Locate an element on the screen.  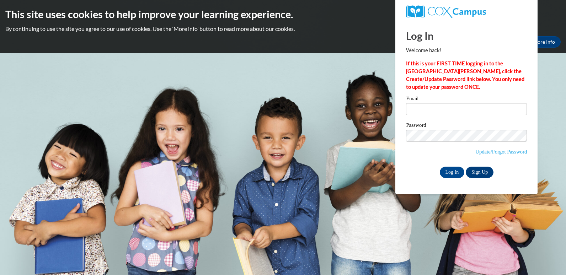
a: COX Campus is located at coordinates (466, 12).